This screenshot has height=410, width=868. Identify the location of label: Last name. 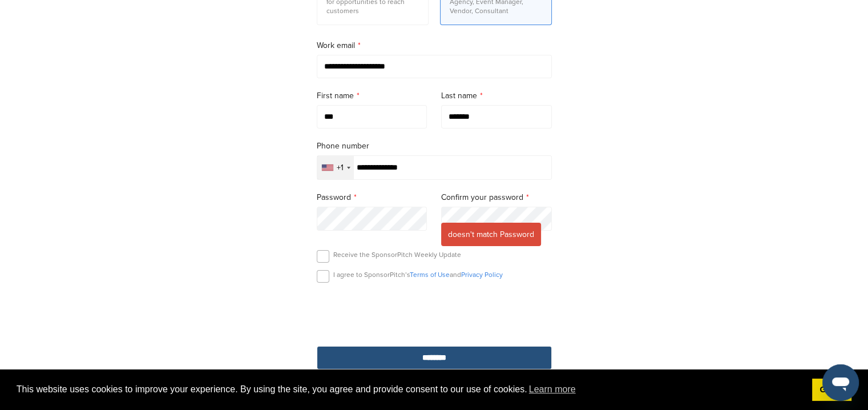
(497, 96).